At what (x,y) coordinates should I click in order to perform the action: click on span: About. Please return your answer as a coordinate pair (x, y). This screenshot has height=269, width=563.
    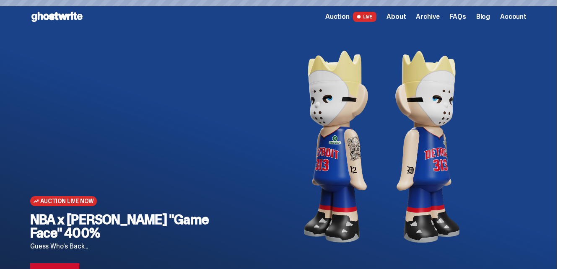
    Looking at the image, I should click on (396, 17).